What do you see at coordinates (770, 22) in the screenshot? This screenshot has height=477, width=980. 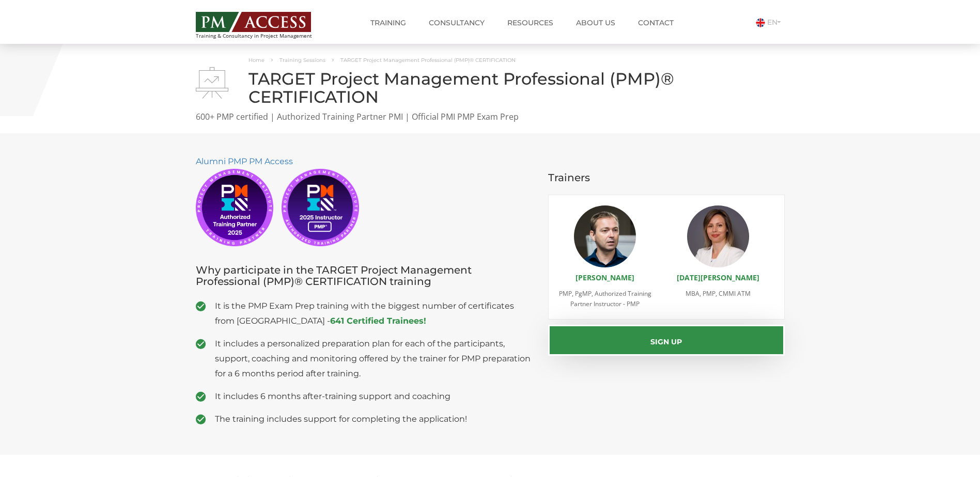 I see `a: EN` at bounding box center [770, 22].